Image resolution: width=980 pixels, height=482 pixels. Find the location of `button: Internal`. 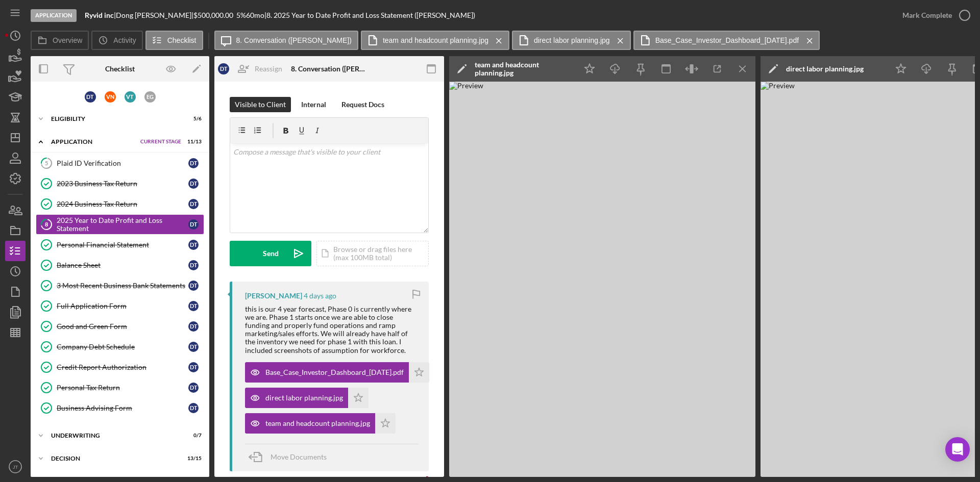

button: Internal is located at coordinates (314, 104).